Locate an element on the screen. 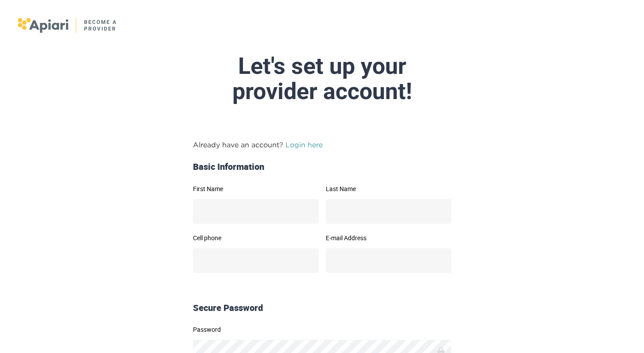  label: First Name is located at coordinates (256, 189).